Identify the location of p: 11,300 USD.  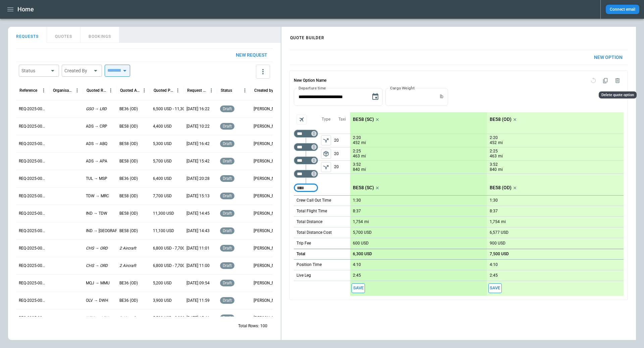
(163, 213).